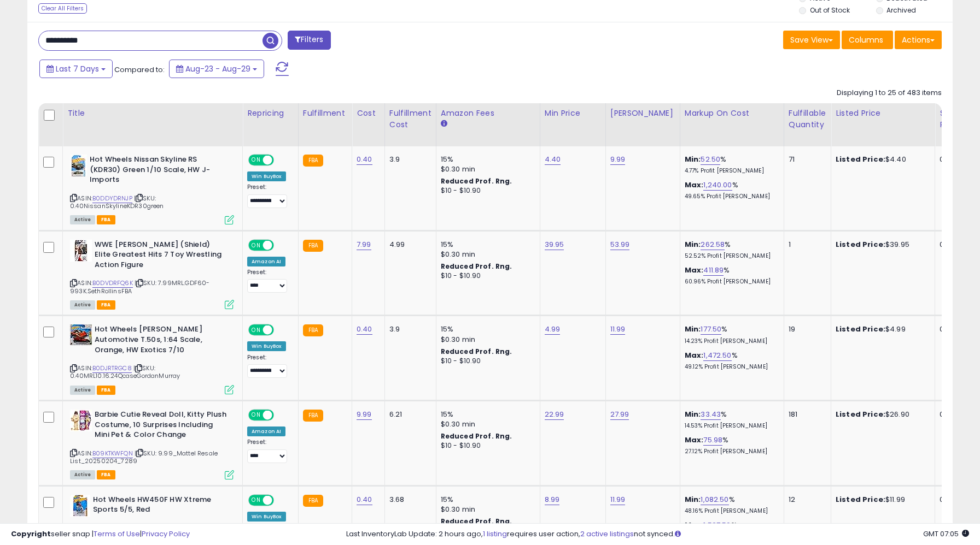 The width and height of the screenshot is (980, 545). What do you see at coordinates (731, 113) in the screenshot?
I see `div: Markup on Cost` at bounding box center [731, 113].